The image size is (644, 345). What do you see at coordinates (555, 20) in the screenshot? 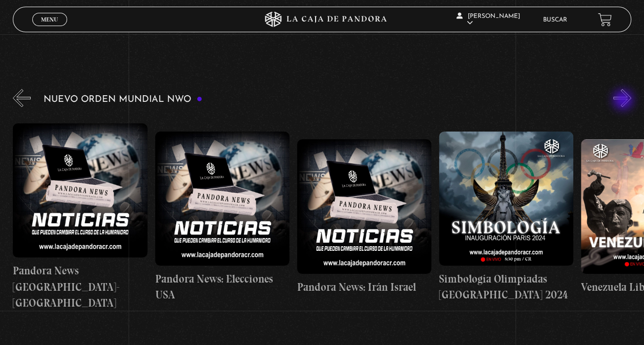
I see `a: Buscar` at bounding box center [555, 20].